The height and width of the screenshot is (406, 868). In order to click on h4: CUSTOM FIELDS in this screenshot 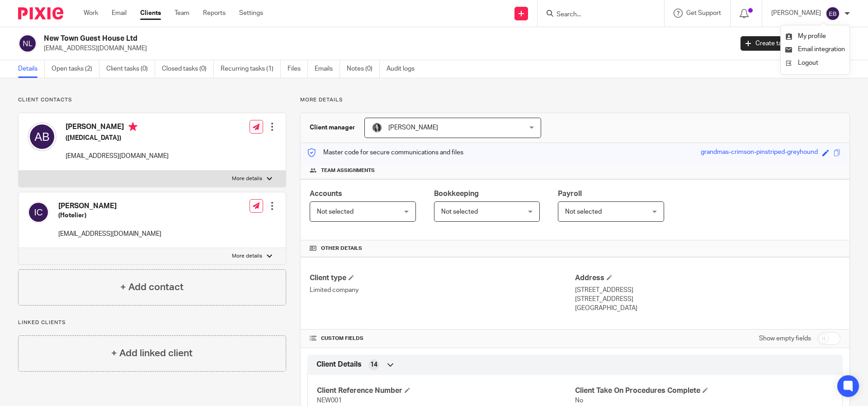, I will do `click(442, 339)`.